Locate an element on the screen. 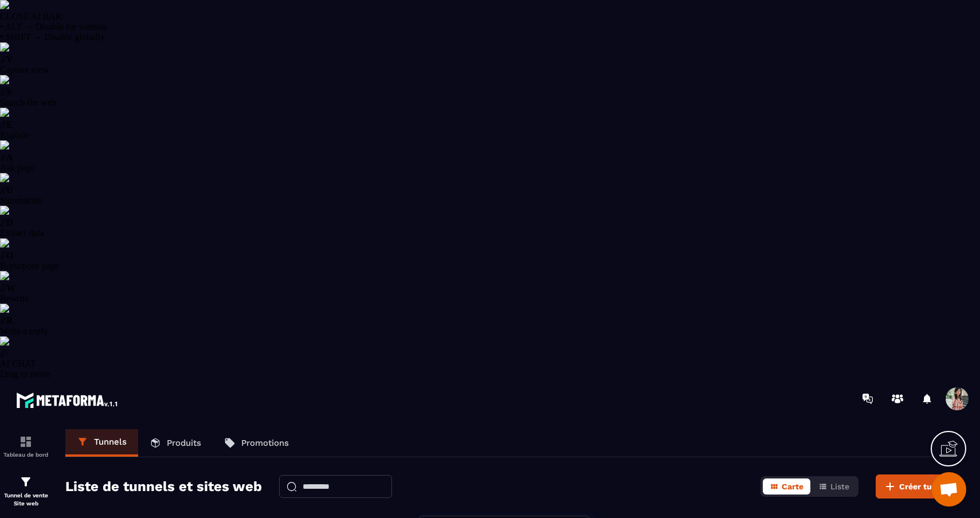 The width and height of the screenshot is (980, 518). span: Créer tunnel is located at coordinates (925, 486).